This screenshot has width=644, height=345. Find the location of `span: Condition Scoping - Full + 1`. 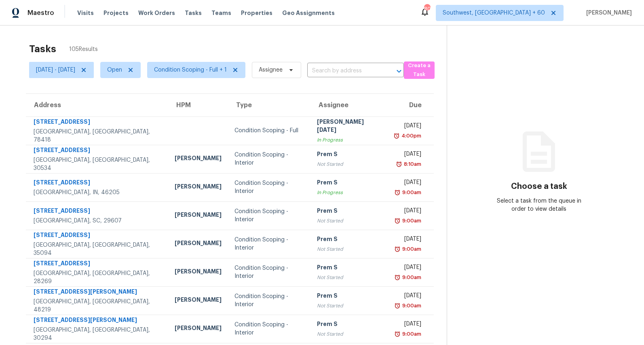

span: Condition Scoping - Full + 1 is located at coordinates (190, 70).